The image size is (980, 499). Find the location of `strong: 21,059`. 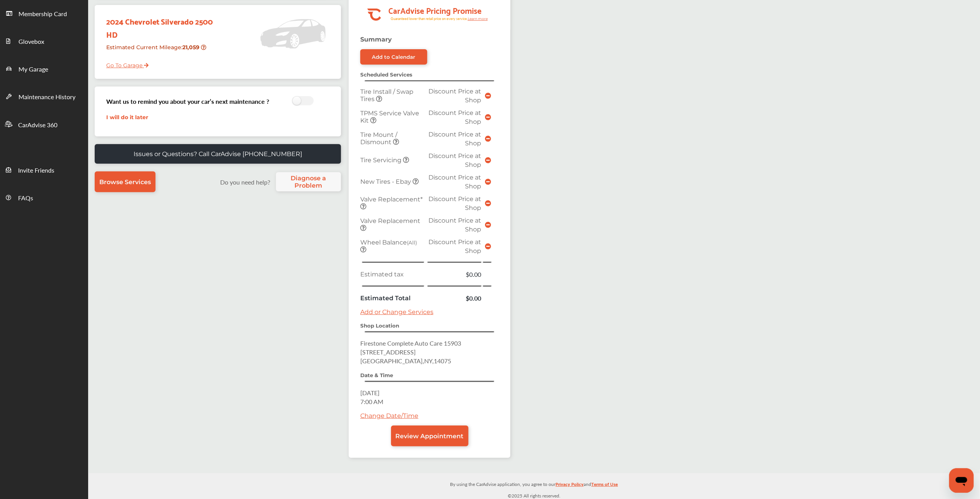

strong: 21,059 is located at coordinates (192, 48).